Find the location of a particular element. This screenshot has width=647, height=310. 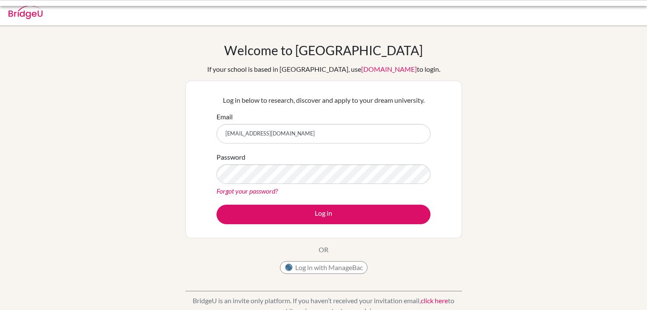

label: Password is located at coordinates (231, 157).